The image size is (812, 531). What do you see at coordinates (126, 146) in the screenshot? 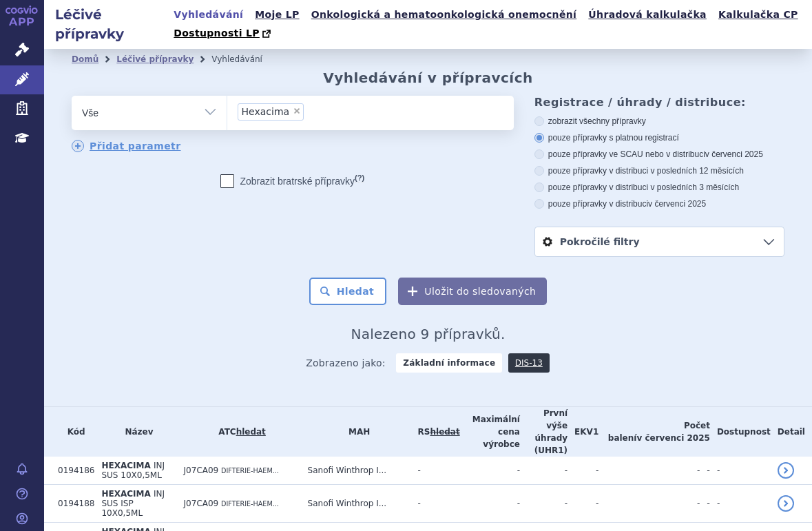
I see `a: Přidat parametr` at bounding box center [126, 146].